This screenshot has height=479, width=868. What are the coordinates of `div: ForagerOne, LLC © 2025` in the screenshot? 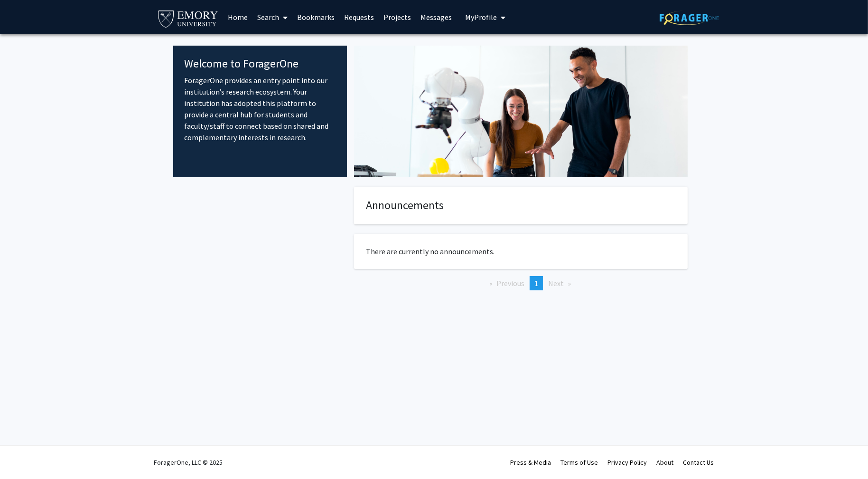 It's located at (188, 462).